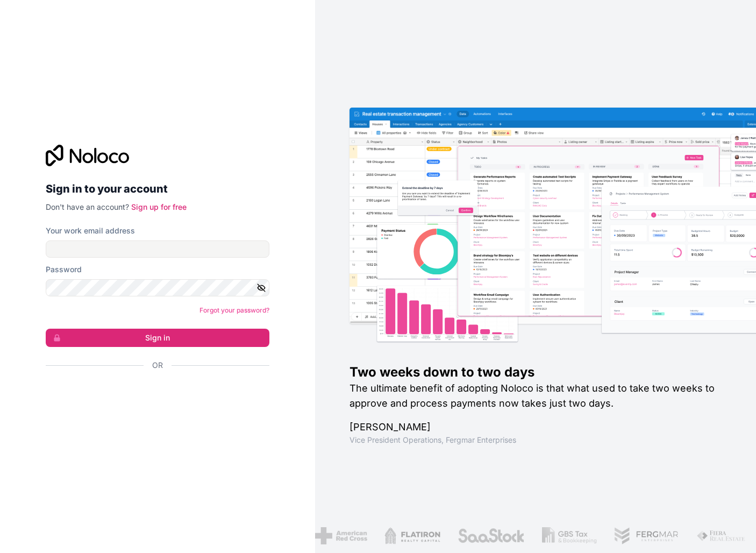  I want to click on label: Password, so click(63, 269).